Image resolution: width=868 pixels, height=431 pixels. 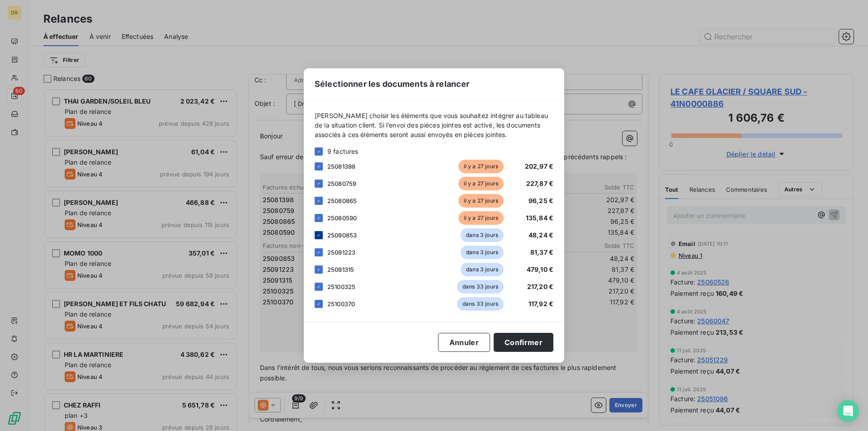 What do you see at coordinates (539, 217) in the screenshot?
I see `span: 135,84 €` at bounding box center [539, 217].